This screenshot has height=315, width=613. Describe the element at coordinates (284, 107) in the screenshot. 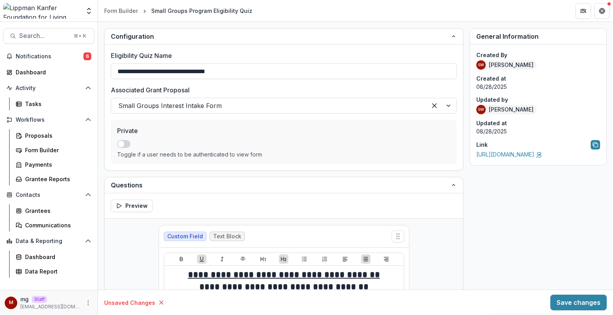

I see `div: Configuration` at that location.